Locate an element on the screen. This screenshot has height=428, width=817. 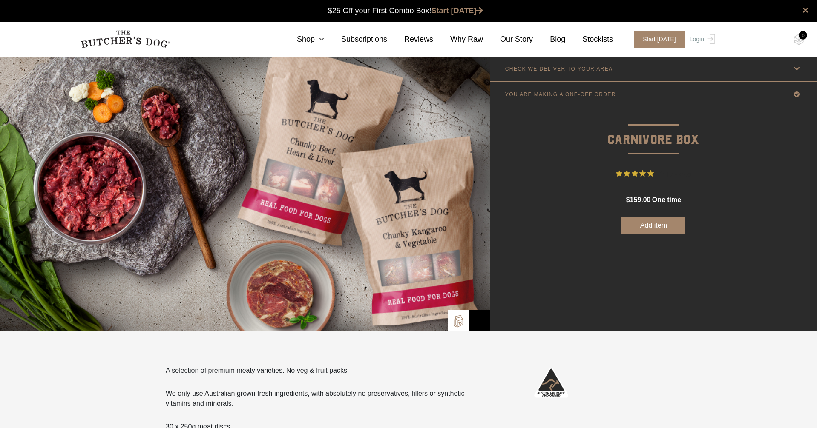
a: Reviews is located at coordinates (410, 39).